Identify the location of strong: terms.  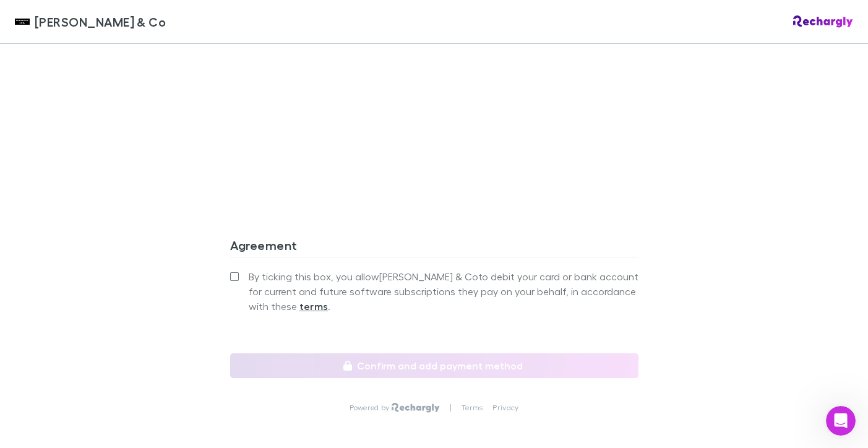
(314, 306).